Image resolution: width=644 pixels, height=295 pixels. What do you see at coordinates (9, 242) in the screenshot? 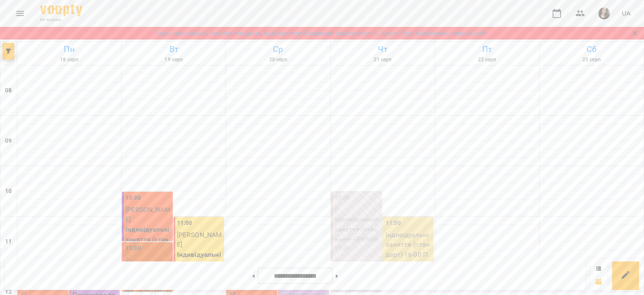
I see `h6: 11` at bounding box center [9, 242].